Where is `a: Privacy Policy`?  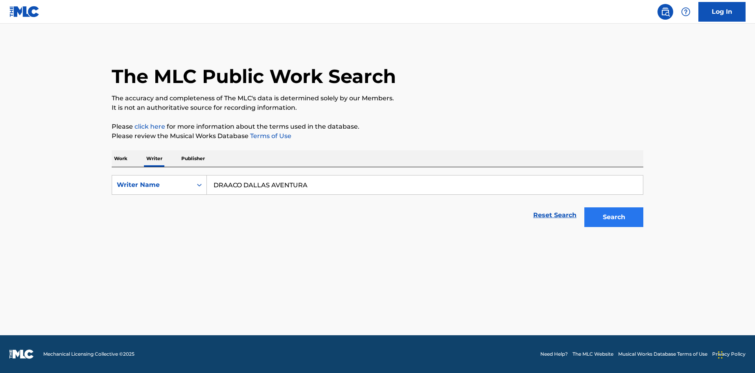 a: Privacy Policy is located at coordinates (729, 354).